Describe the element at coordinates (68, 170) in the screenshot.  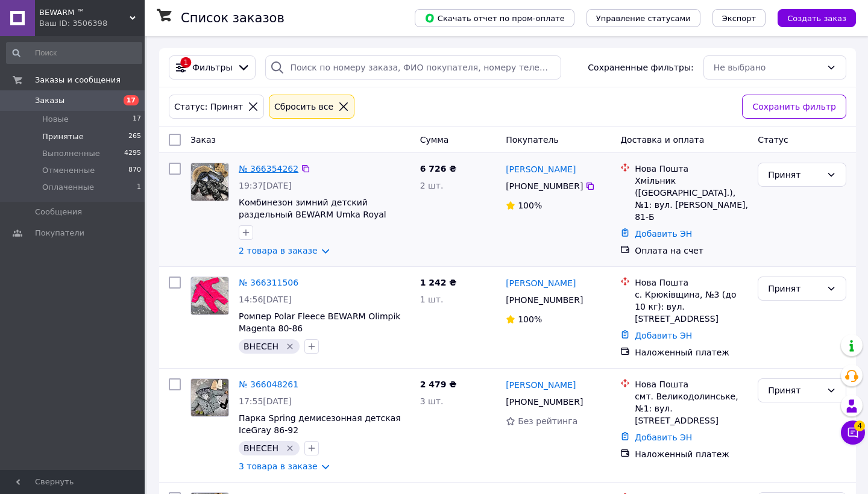
I see `span: Отмененные` at that location.